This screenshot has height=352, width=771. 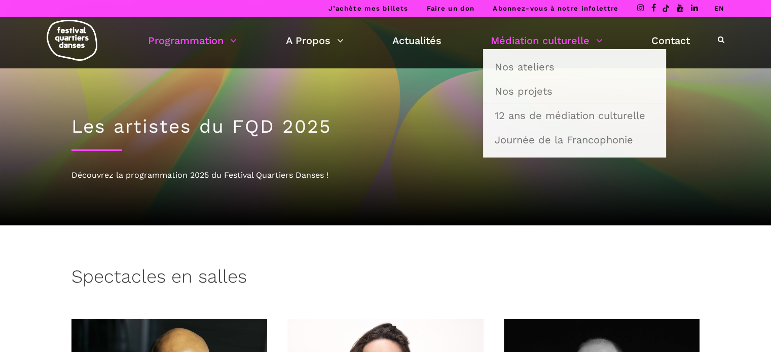 What do you see at coordinates (417, 41) in the screenshot?
I see `a: Actualités` at bounding box center [417, 41].